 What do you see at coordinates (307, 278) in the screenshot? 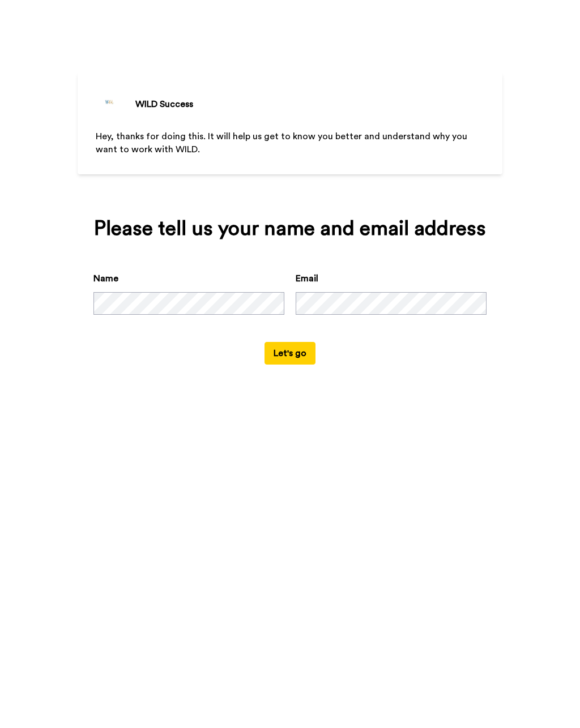
I see `label: Email` at bounding box center [307, 278].